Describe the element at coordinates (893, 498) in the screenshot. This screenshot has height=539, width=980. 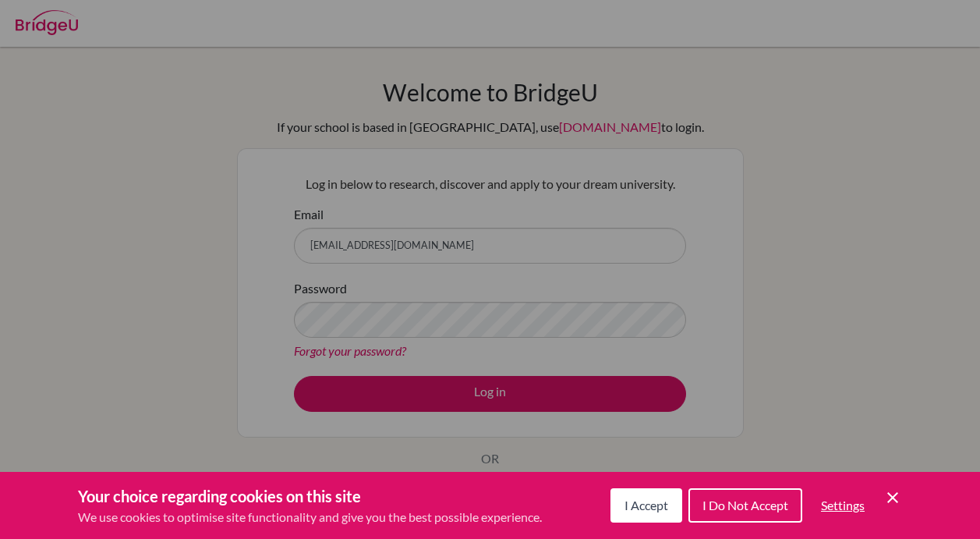
I see `button: Save and close` at that location.